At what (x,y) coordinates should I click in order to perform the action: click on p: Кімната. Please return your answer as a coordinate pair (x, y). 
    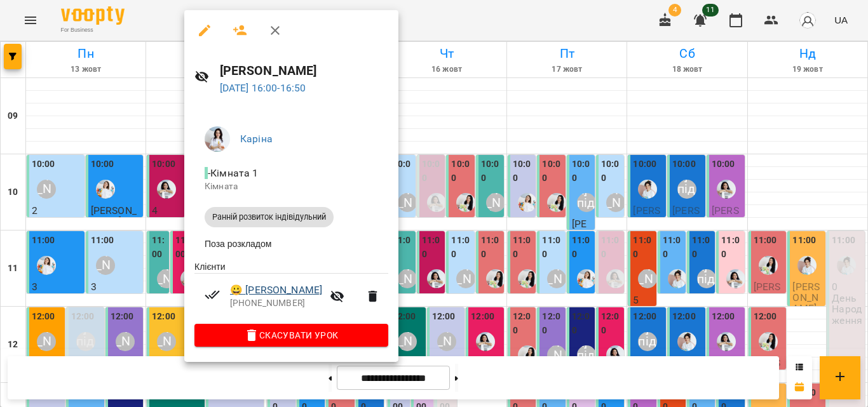
    Looking at the image, I should click on (291, 187).